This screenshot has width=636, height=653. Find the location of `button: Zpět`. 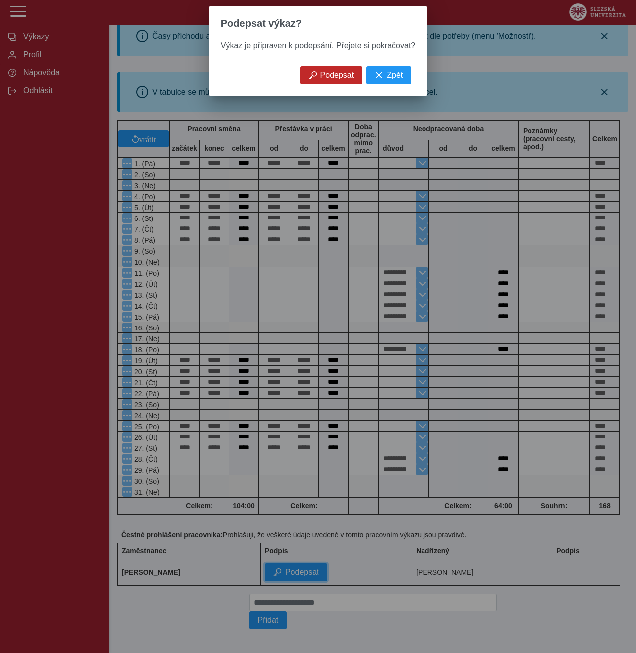

button: Zpět is located at coordinates (389, 75).